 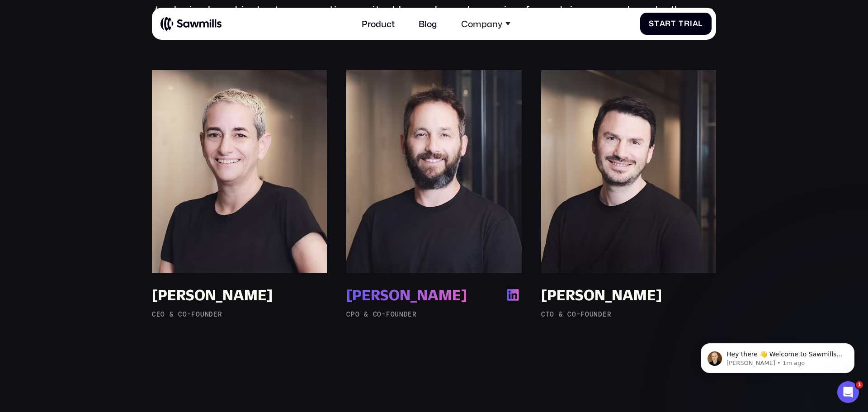 I want to click on p: Message from Winston, sent 1m ago, so click(x=98, y=39).